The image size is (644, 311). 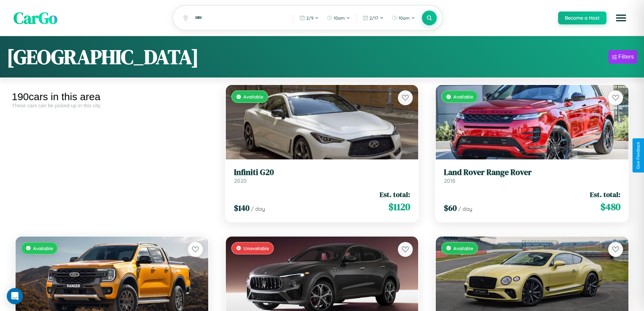 I want to click on button: Become a Host, so click(x=582, y=18).